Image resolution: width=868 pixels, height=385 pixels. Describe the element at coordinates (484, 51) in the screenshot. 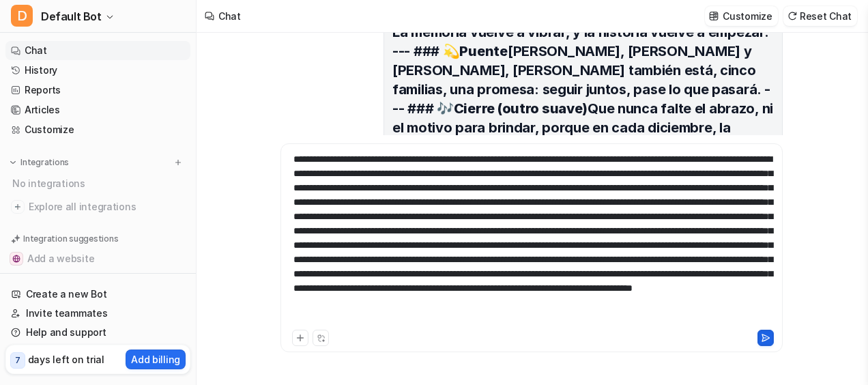

I see `strong: Puente` at that location.